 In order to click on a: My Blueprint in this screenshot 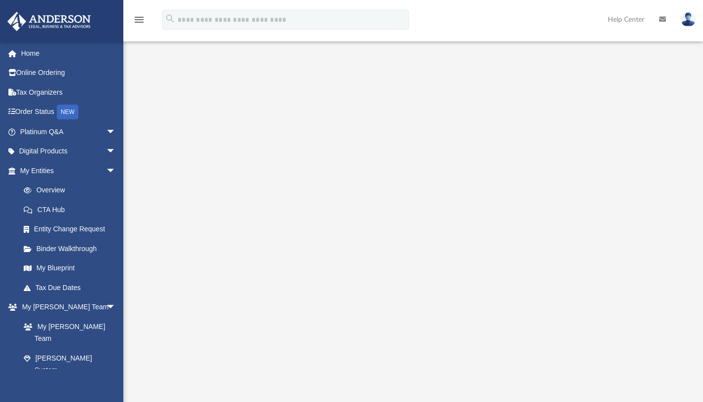, I will do `click(70, 268)`.